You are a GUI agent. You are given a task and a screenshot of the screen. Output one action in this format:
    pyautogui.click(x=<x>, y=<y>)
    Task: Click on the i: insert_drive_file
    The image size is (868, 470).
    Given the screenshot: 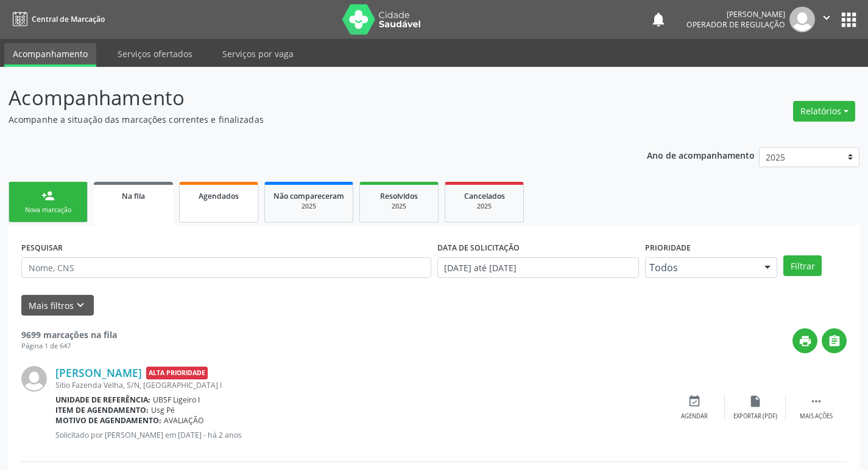 What is the action you would take?
    pyautogui.click(x=755, y=402)
    